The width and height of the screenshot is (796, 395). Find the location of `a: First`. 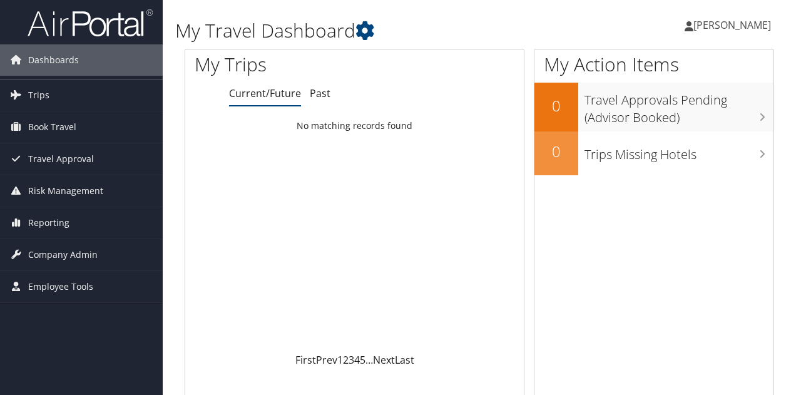

a: First is located at coordinates (305, 360).